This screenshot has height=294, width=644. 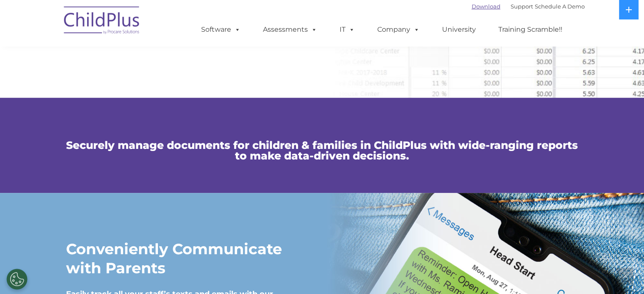 I want to click on a: Support, so click(x=522, y=6).